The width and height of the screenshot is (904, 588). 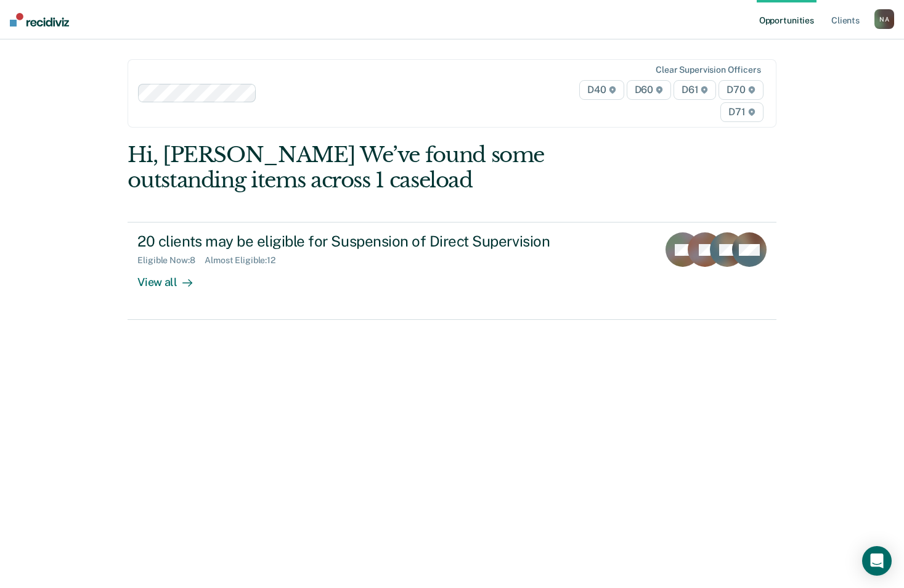 What do you see at coordinates (885, 19) in the screenshot?
I see `div: N A` at bounding box center [885, 19].